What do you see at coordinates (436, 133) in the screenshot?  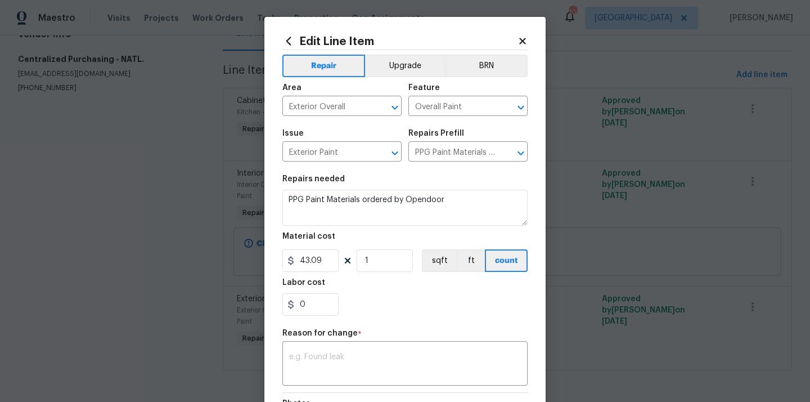 I see `h5: Repairs Prefill` at bounding box center [436, 133].